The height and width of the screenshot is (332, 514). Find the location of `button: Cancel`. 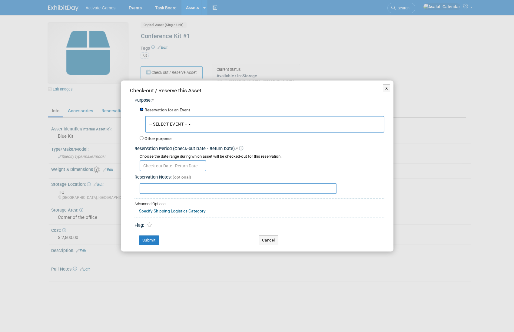

button: Cancel is located at coordinates (268, 240).